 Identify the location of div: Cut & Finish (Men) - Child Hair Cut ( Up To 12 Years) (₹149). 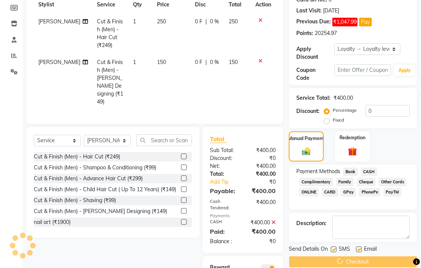
(105, 189).